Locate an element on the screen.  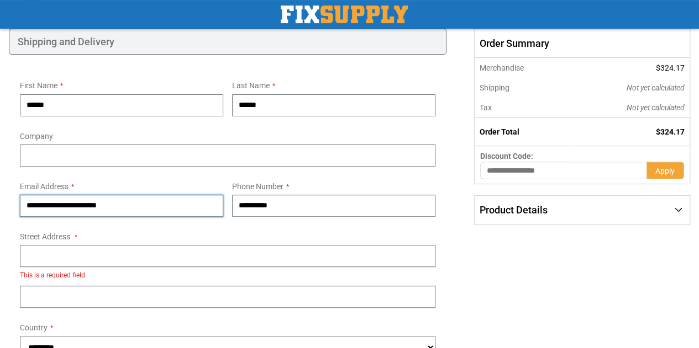
button: Apply is located at coordinates (665, 171).